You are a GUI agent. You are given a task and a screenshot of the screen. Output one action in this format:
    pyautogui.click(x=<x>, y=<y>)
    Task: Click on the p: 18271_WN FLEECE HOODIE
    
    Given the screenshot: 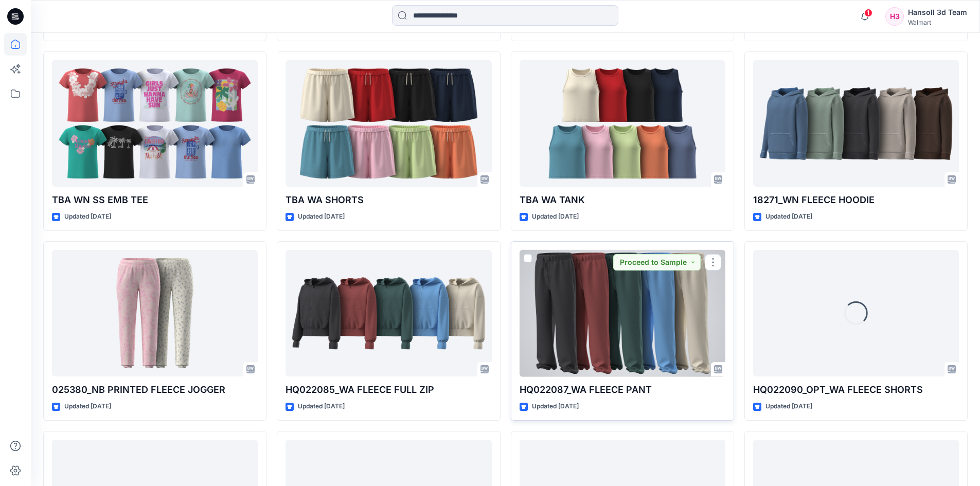 What is the action you would take?
    pyautogui.click(x=856, y=200)
    